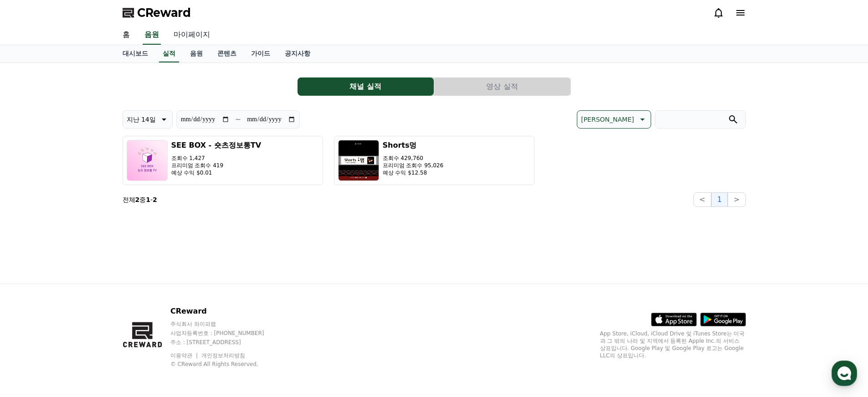 The width and height of the screenshot is (868, 397). I want to click on img: Shorts멍, so click(359, 160).